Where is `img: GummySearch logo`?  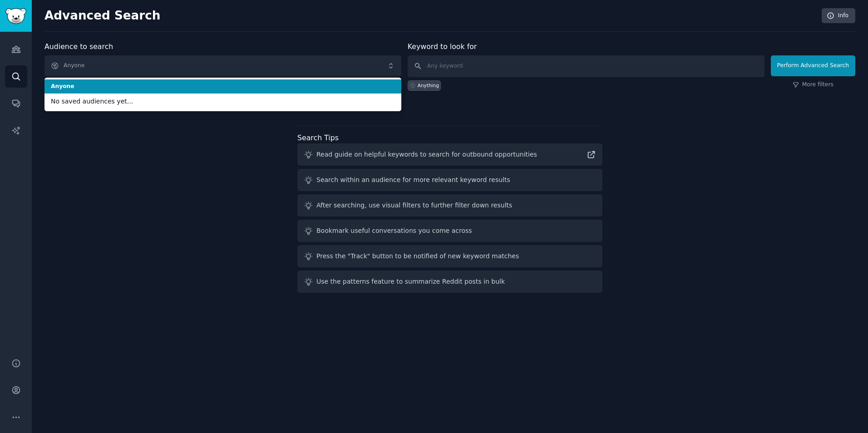
img: GummySearch logo is located at coordinates (16, 16).